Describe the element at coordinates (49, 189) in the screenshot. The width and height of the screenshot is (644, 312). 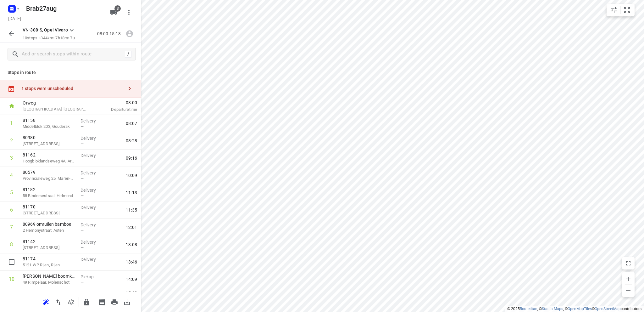
I see `p: 81182` at that location.